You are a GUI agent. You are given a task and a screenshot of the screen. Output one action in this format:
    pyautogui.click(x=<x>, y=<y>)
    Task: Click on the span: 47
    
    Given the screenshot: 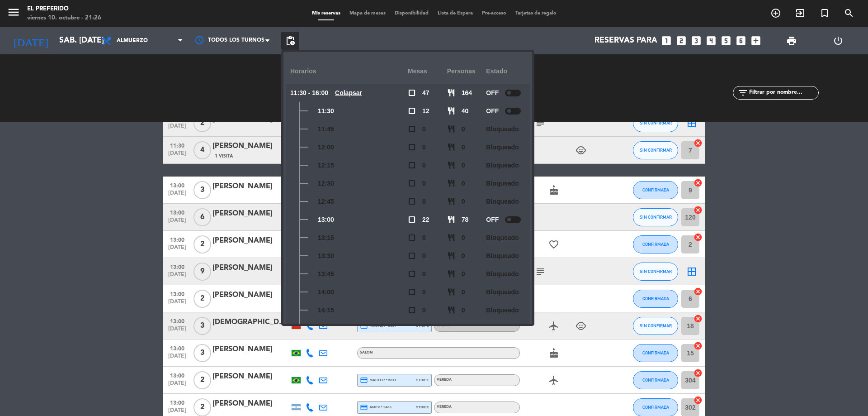 What is the action you would take?
    pyautogui.click(x=426, y=93)
    